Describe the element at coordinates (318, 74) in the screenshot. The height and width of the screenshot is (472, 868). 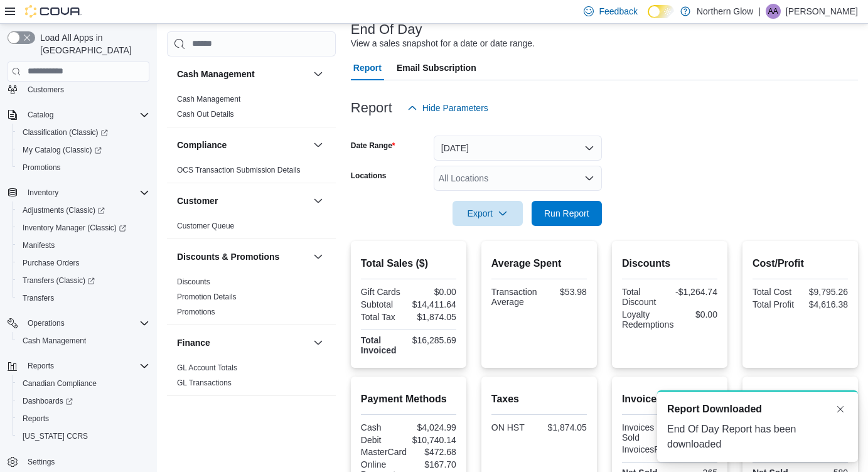
I see `button: Cash Management` at that location.